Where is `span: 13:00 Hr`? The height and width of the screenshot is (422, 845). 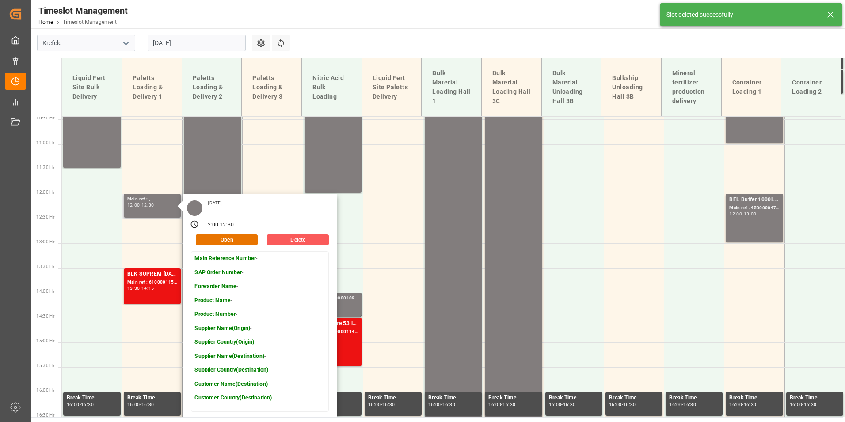 span: 13:00 Hr is located at coordinates (45, 241).